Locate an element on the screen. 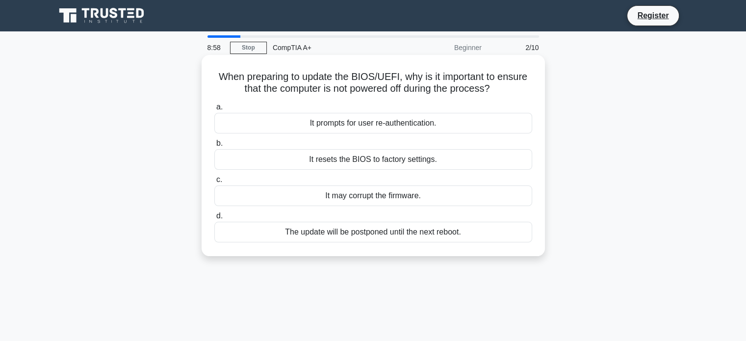 Image resolution: width=746 pixels, height=341 pixels. a: Stop is located at coordinates (248, 48).